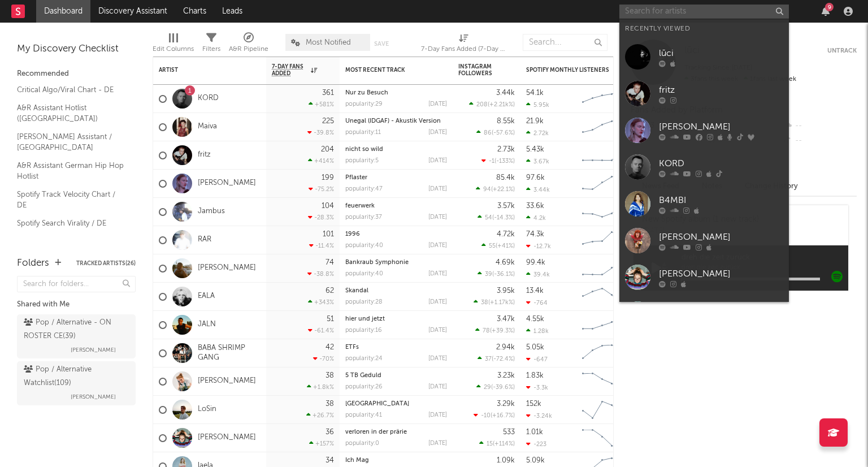  What do you see at coordinates (396, 375) in the screenshot?
I see `div: 5 TB Geduld` at bounding box center [396, 375].